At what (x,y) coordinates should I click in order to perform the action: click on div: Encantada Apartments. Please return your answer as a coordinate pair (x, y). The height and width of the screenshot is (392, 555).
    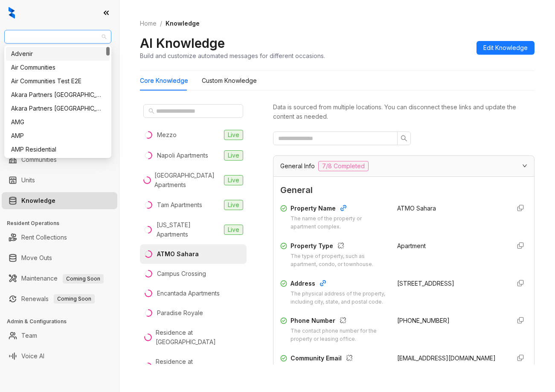
    Looking at the image, I should click on (188, 293).